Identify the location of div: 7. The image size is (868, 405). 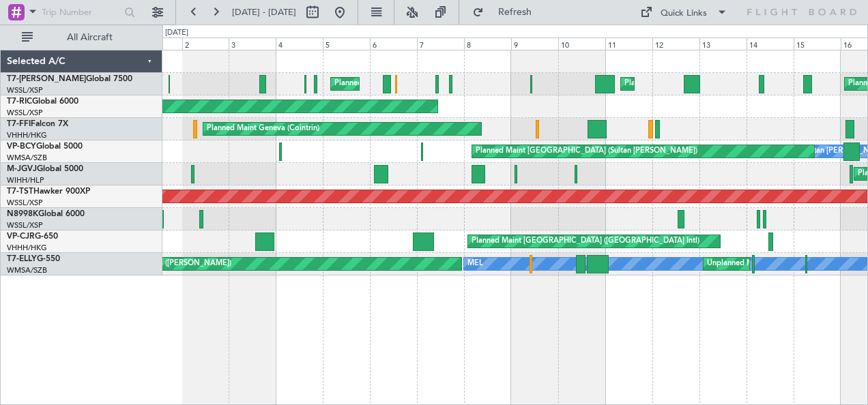
(440, 44).